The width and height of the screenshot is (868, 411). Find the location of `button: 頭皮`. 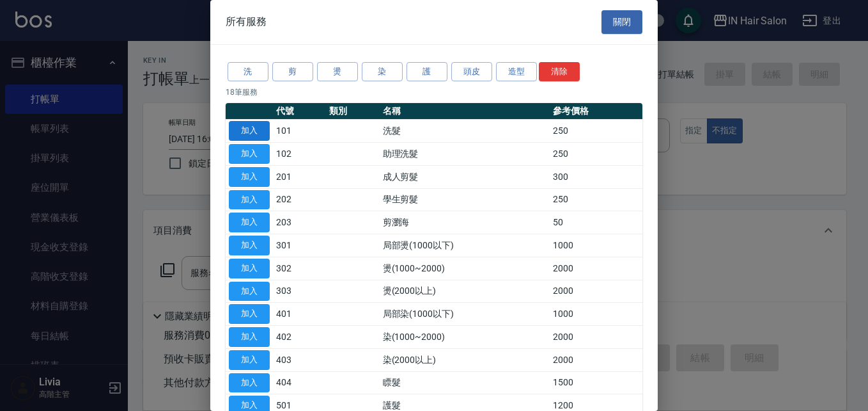

button: 頭皮 is located at coordinates (472, 72).